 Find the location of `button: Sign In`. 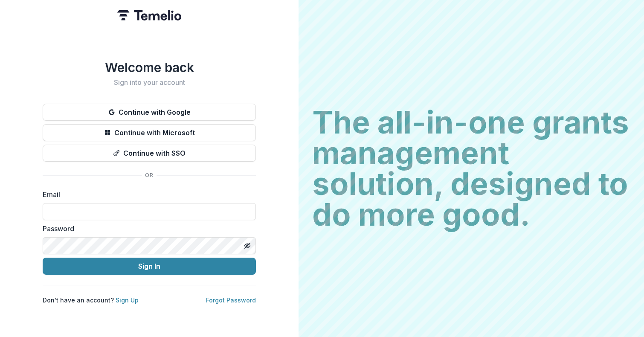

button: Sign In is located at coordinates (150, 266).